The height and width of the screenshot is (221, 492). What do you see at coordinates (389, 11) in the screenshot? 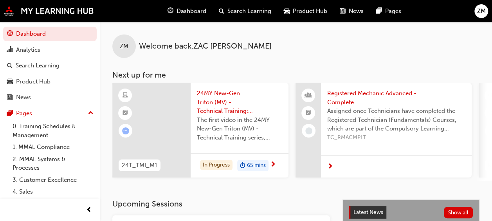
I see `a: pages-iconPages` at bounding box center [389, 11].